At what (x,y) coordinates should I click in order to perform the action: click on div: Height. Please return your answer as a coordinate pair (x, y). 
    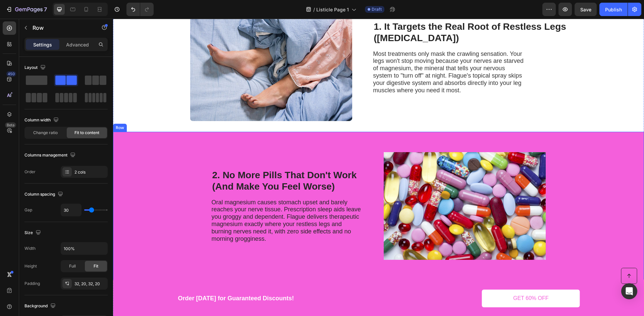
    Looking at the image, I should click on (31, 266).